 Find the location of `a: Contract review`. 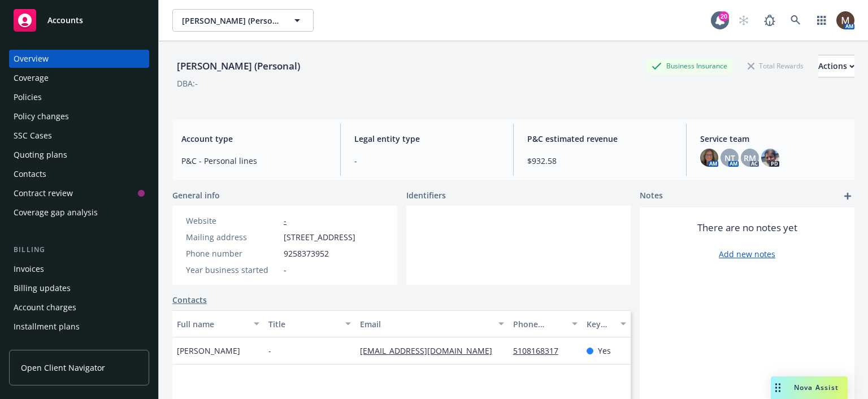

a: Contract review is located at coordinates (79, 194).